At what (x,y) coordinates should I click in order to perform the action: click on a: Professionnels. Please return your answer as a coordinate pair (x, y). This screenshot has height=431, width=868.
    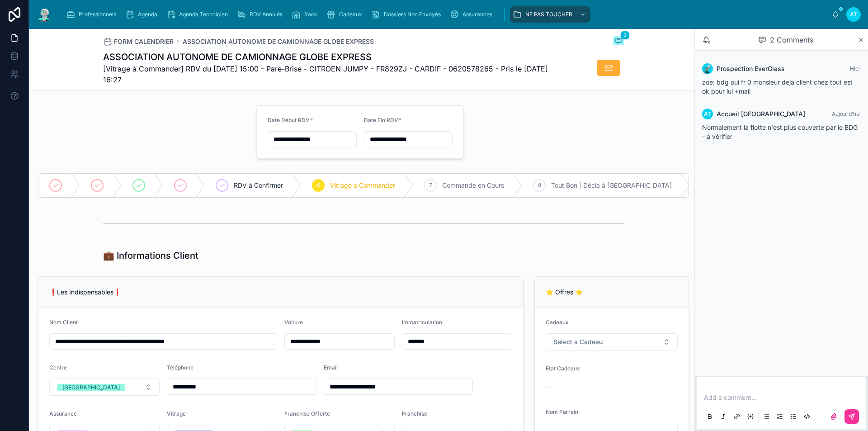
    Looking at the image, I should click on (93, 15).